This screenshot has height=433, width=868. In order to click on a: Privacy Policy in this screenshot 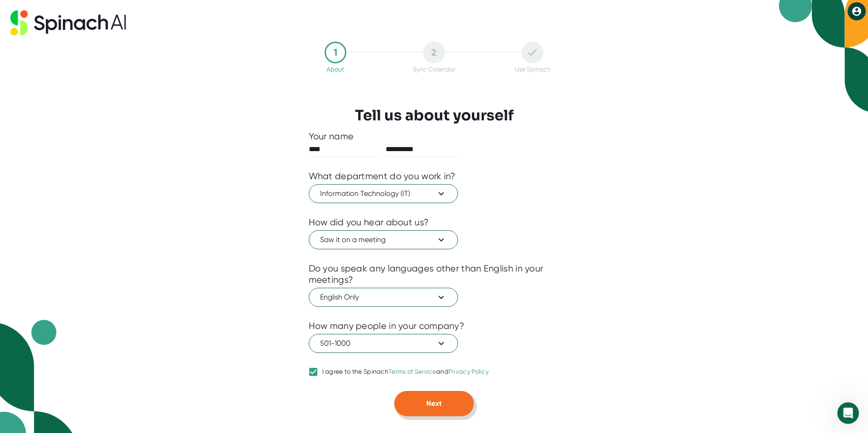, I will do `click(469, 371)`.